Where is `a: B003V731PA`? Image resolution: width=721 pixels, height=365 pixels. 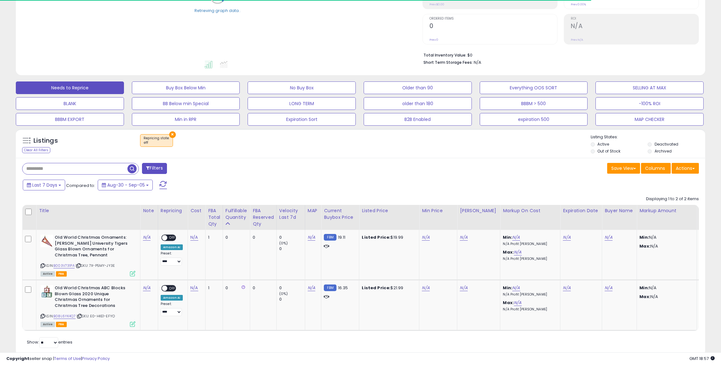
a: B003V731PA is located at coordinates (64, 266).